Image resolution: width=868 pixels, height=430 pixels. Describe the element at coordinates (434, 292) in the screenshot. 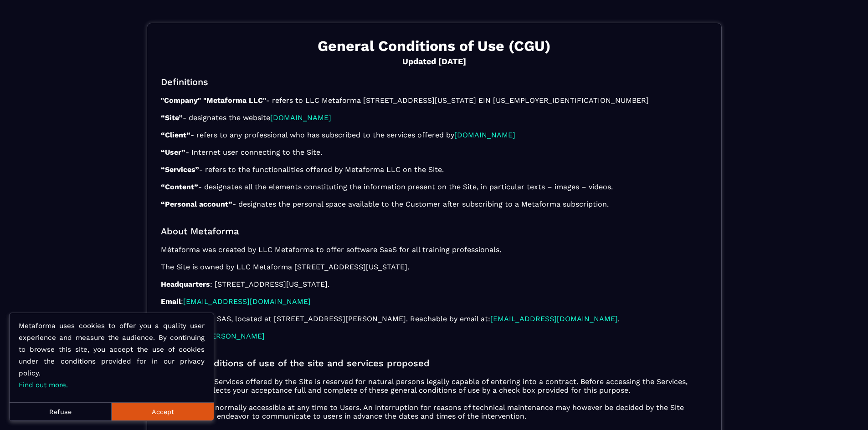

I see `p: Métaforma was created by LLC Metaforma to offer software SaaS for all training professionals. The...` at that location.